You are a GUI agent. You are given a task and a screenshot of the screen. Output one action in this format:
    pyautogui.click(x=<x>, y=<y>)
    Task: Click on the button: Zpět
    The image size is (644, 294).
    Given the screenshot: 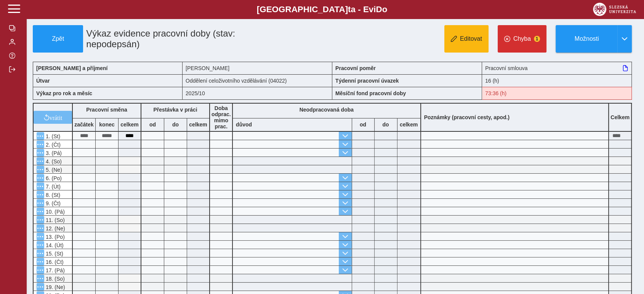 What is the action you would take?
    pyautogui.click(x=58, y=39)
    